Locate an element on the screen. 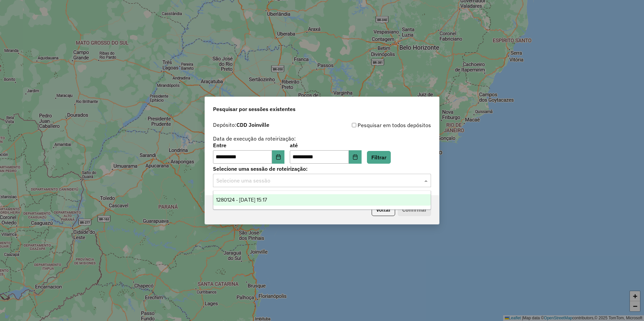 The height and width of the screenshot is (321, 644). span: Pesquisar por sessões existentes is located at coordinates (254, 109).